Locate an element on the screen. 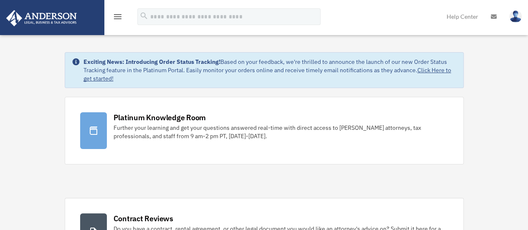  div: Contract Reviews is located at coordinates (143, 218).